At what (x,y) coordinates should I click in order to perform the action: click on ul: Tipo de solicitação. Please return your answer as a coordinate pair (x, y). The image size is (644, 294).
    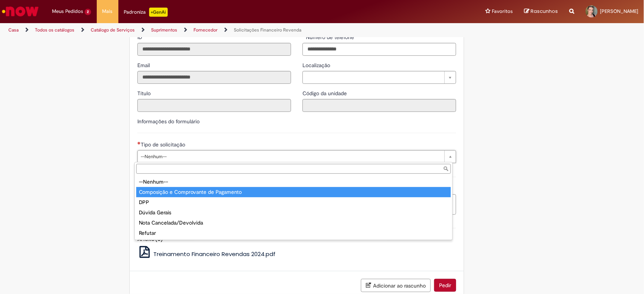
    Looking at the image, I should click on (294, 208).